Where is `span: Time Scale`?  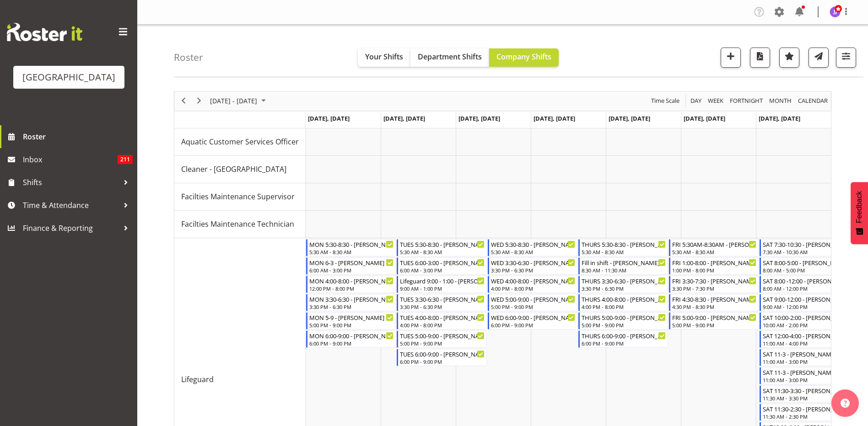
span: Time Scale is located at coordinates (665, 101).